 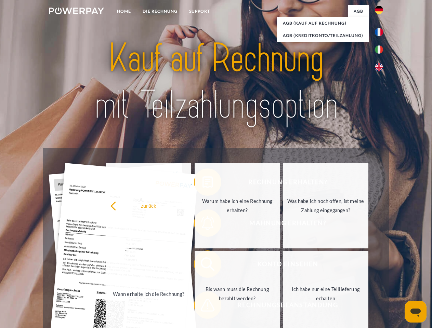 What do you see at coordinates (323, 36) in the screenshot?
I see `a: AGB (Kreditkonto/Teilzahlung)` at bounding box center [323, 36].